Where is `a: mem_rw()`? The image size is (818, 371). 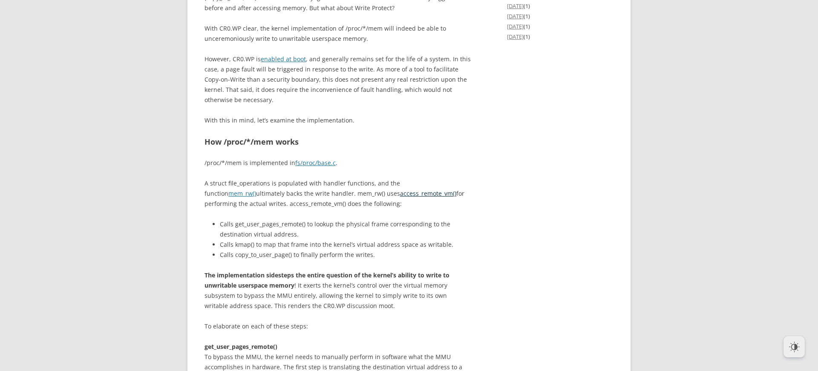
a: mem_rw() is located at coordinates (242, 193).